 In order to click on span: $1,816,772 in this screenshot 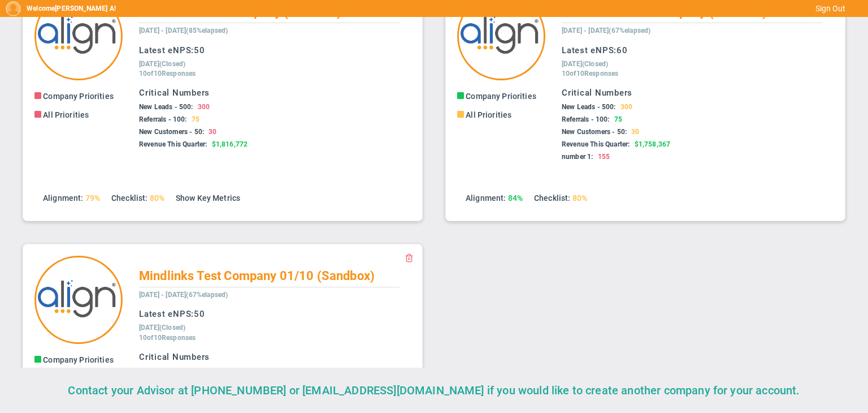, I will do `click(230, 145)`.